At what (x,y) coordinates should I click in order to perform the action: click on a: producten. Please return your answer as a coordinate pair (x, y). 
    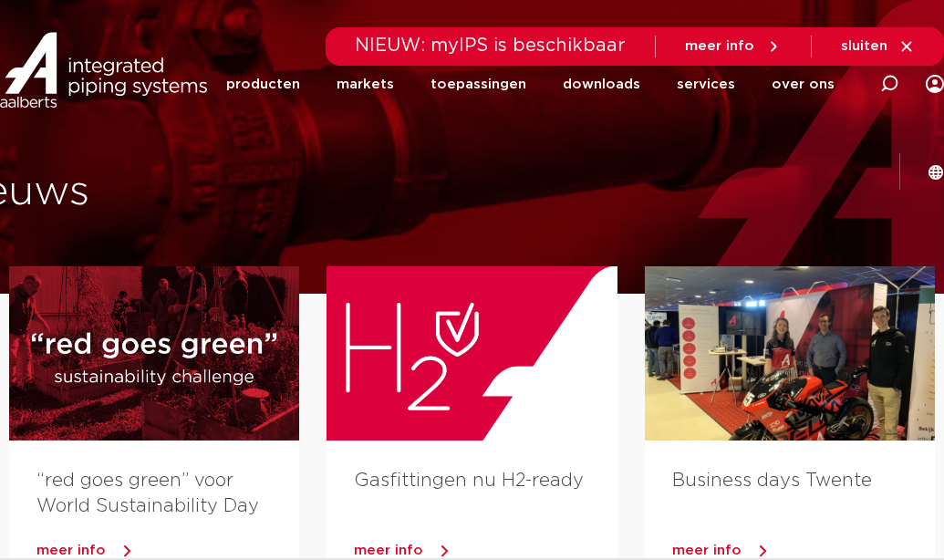
    Looking at the image, I should click on (262, 84).